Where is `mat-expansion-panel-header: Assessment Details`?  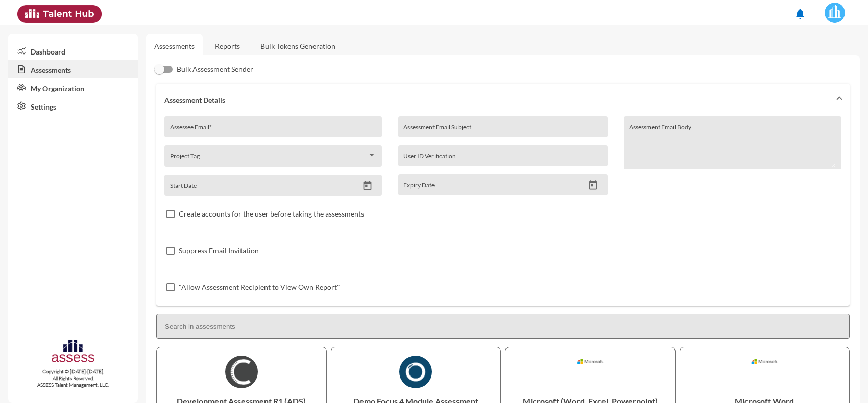 mat-expansion-panel-header: Assessment Details is located at coordinates (503, 100).